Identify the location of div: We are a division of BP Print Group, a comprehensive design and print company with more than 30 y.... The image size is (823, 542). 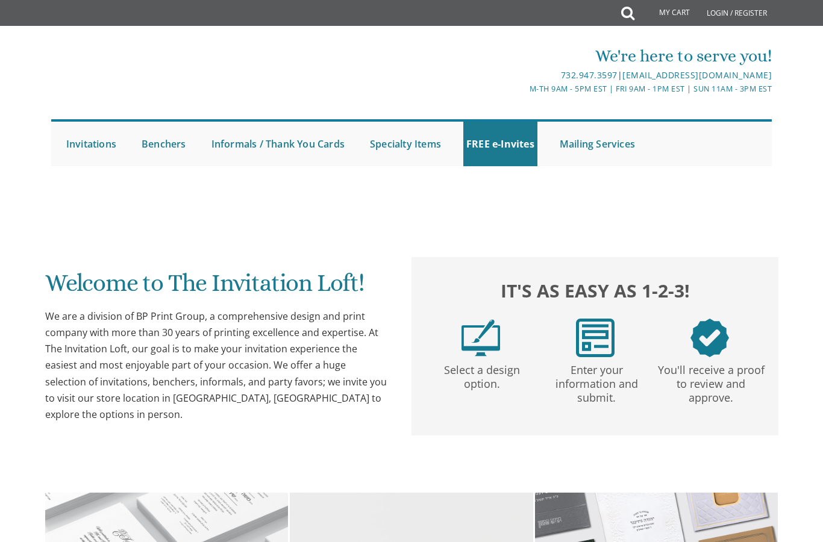
(217, 366).